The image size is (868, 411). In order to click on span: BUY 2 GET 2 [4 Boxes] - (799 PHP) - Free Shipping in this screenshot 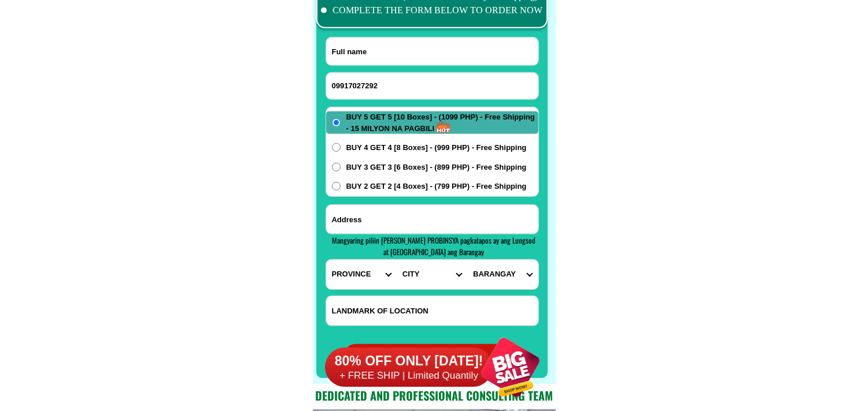, I will do `click(436, 187)`.